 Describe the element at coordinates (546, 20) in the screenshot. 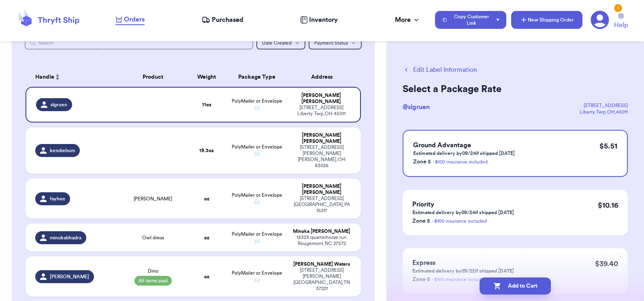

I see `button: New Shipping Order` at that location.